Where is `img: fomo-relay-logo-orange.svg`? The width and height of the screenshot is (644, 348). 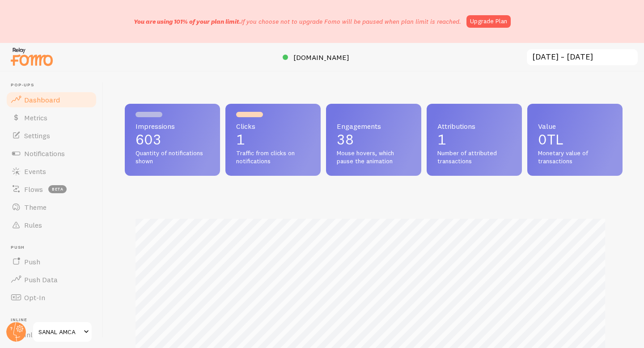 img: fomo-relay-logo-orange.svg is located at coordinates (31, 56).